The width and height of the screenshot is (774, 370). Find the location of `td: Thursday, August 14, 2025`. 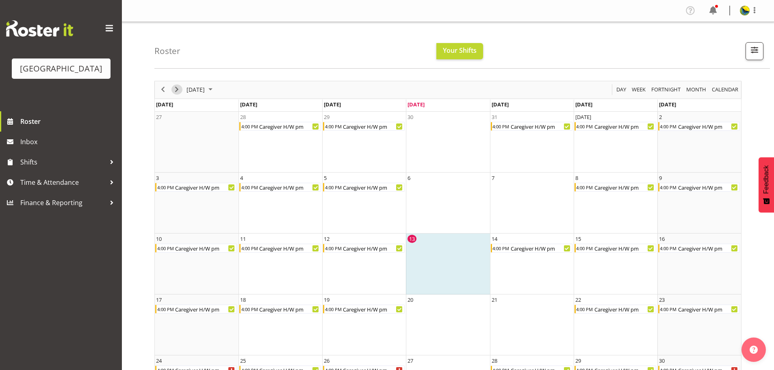

td: Thursday, August 14, 2025 is located at coordinates (532, 264).